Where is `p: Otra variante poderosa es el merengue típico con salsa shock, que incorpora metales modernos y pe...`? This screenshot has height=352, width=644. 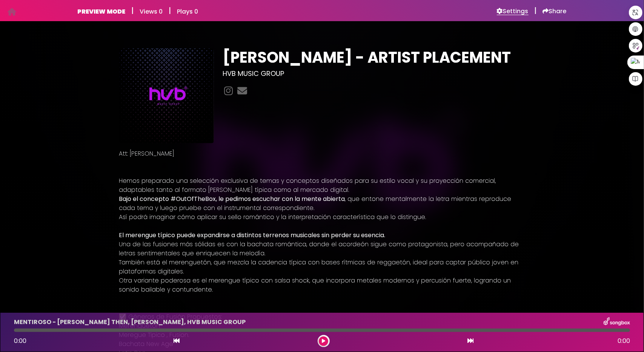
p: Otra variante poderosa es el merengue típico con salsa shock, que incorpora metales modernos y pe... is located at coordinates (322, 285).